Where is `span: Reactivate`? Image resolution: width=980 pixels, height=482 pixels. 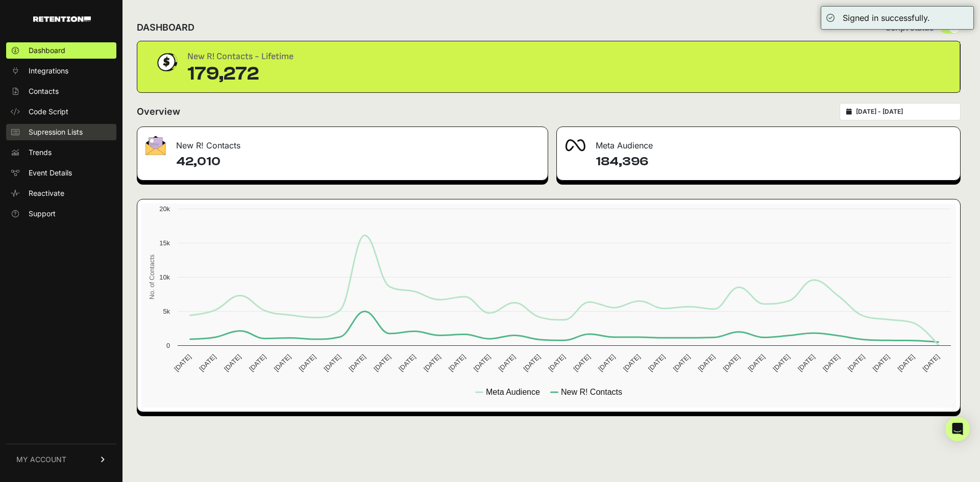
span: Reactivate is located at coordinates (46, 194).